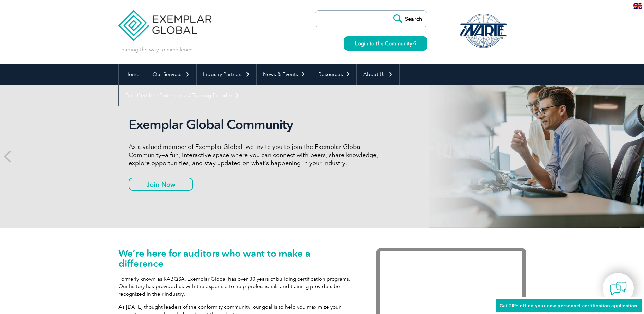 Image resolution: width=644 pixels, height=314 pixels. What do you see at coordinates (132, 74) in the screenshot?
I see `a: Home` at bounding box center [132, 74].